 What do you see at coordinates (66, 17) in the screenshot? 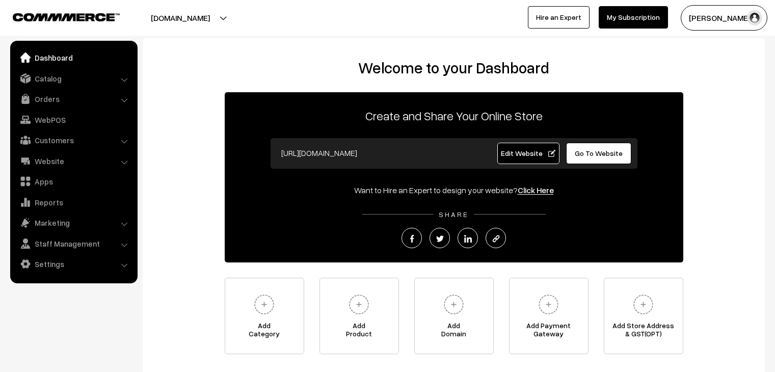
I see `img: COMMMERCE` at bounding box center [66, 17].